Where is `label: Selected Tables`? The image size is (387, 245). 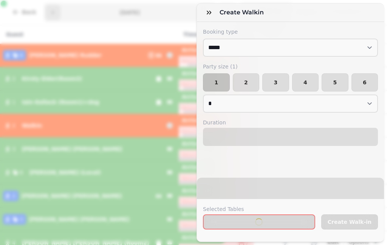
label: Selected Tables is located at coordinates (259, 209).